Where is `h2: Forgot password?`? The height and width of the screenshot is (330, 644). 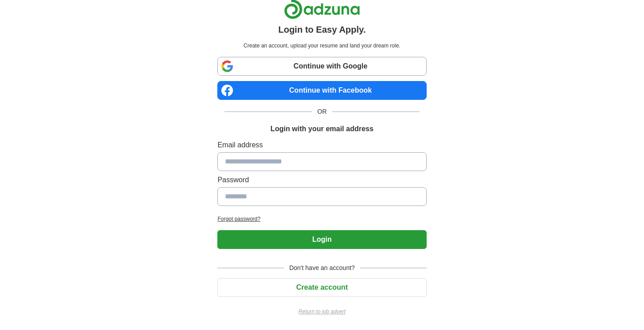
h2: Forgot password? is located at coordinates (322, 219).